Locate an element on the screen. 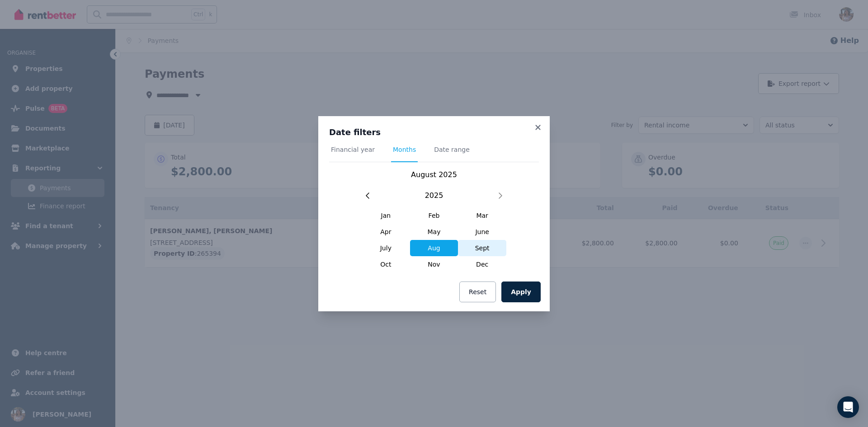  span: July is located at coordinates (386, 248).